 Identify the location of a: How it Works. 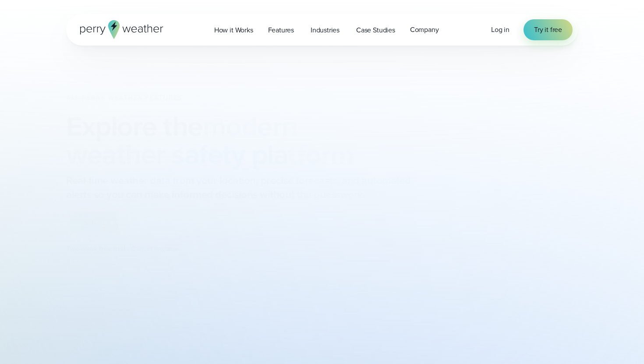
(233, 30).